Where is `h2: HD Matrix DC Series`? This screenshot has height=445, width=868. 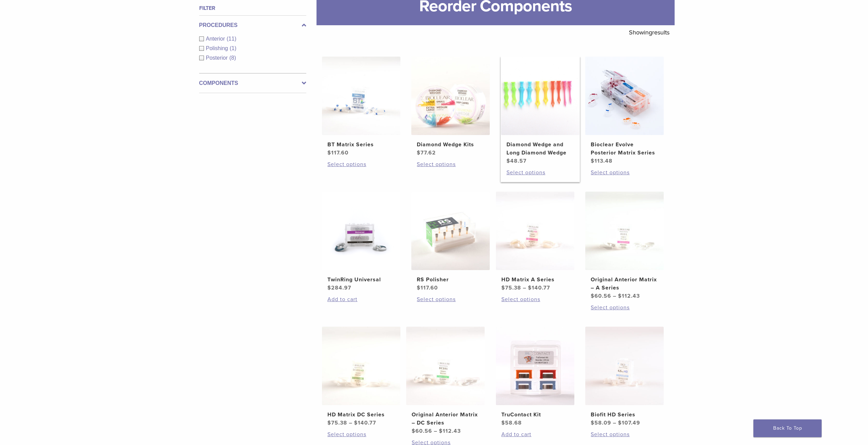 h2: HD Matrix DC Series is located at coordinates (361, 415).